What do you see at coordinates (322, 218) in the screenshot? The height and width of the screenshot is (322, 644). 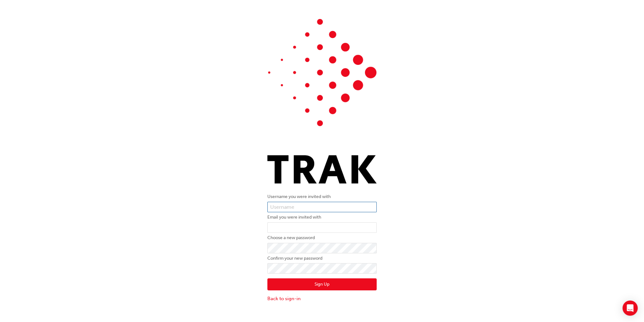 I see `label: Email you were invited with` at bounding box center [322, 218].